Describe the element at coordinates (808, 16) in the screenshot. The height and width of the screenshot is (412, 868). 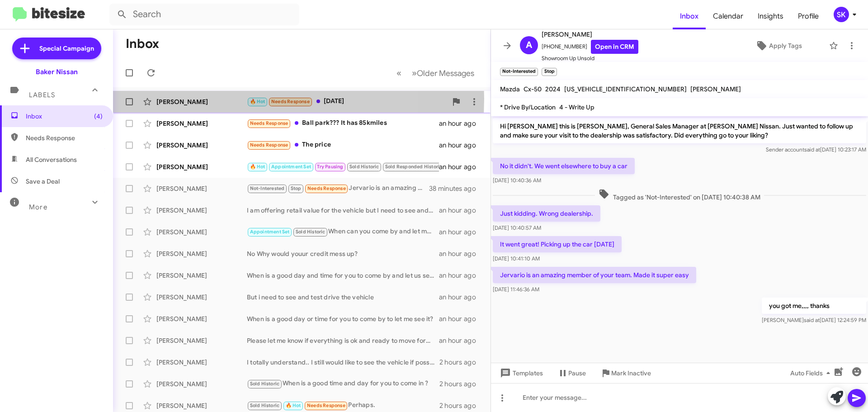
I see `a: Profile` at that location.